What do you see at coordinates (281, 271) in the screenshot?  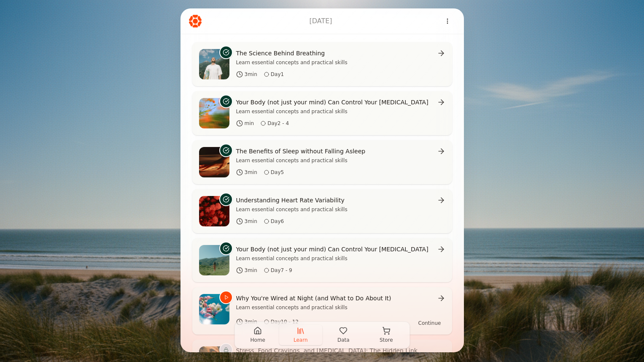 I see `span: Day 7 - 9` at bounding box center [281, 271].